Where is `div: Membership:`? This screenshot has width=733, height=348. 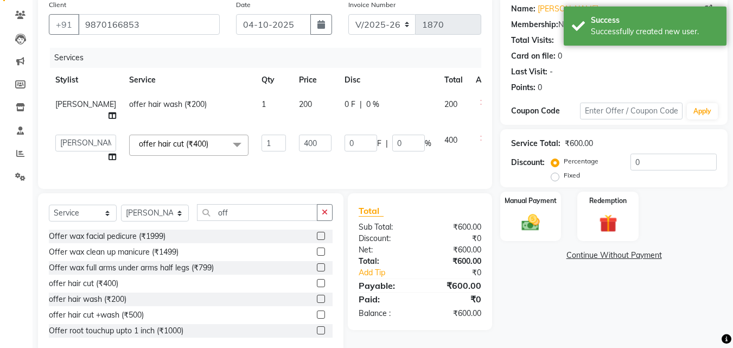
div: Membership: is located at coordinates (534, 24).